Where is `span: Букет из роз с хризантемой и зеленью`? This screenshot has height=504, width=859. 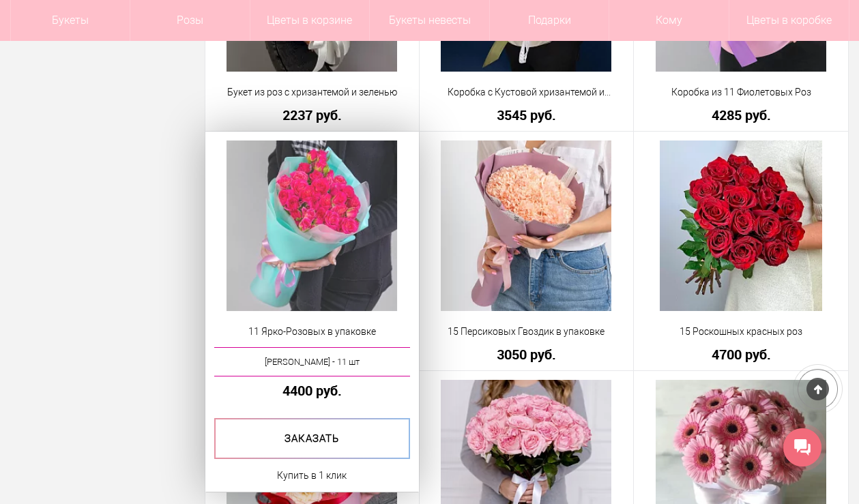 span: Букет из роз с хризантемой и зеленью is located at coordinates (312, 92).